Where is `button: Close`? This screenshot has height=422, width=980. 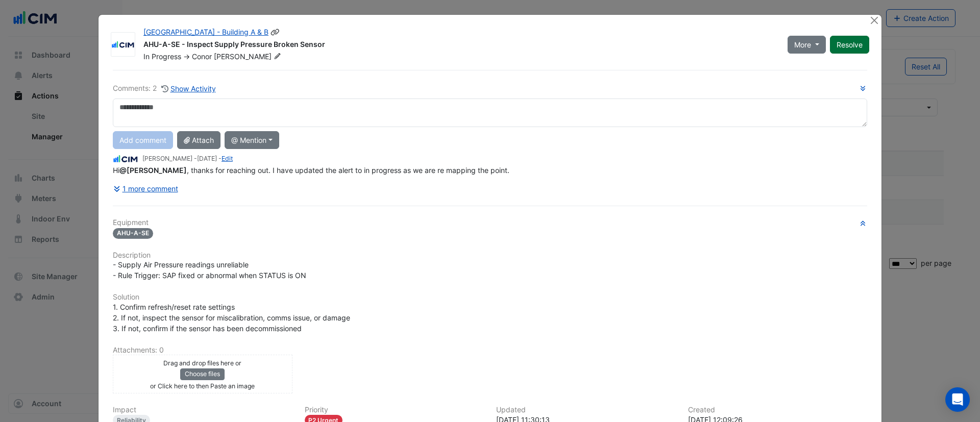 button: Close is located at coordinates (874, 20).